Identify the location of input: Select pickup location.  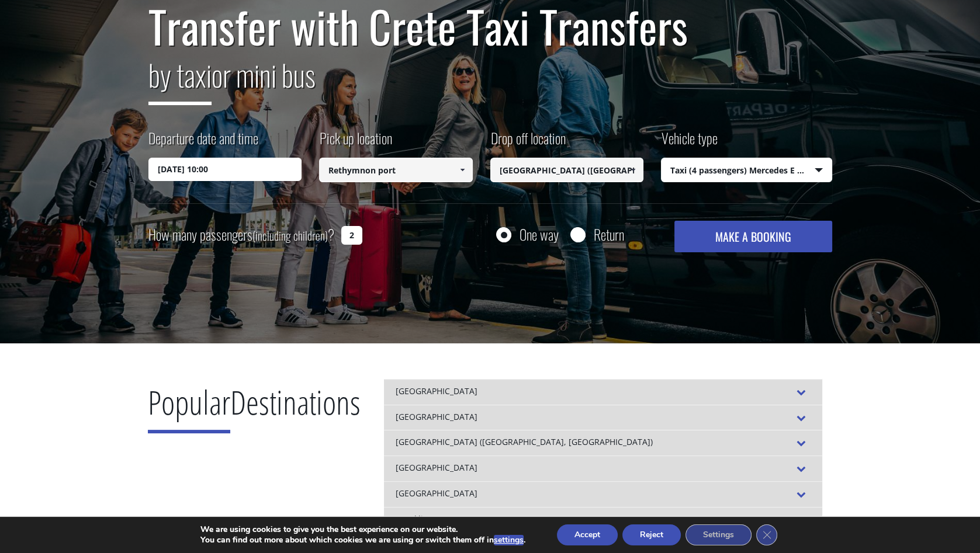
(395, 170).